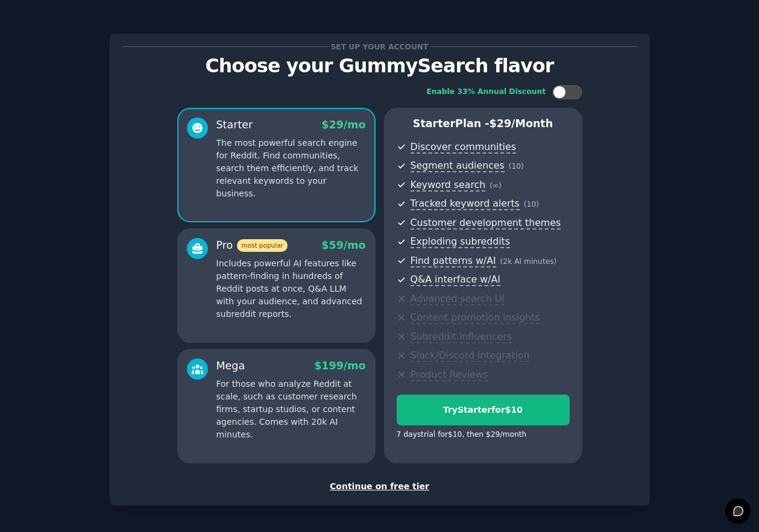  Describe the element at coordinates (291, 168) in the screenshot. I see `p: The most powerful search engine for Reddit. Find communities, search them efficiently, and track ...` at that location.